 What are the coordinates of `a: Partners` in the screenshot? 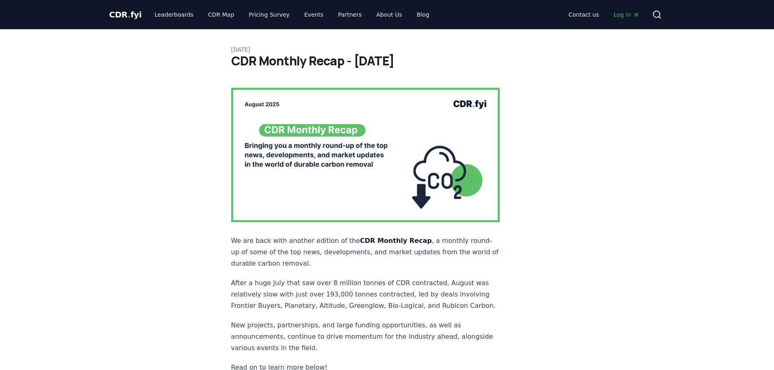 It's located at (350, 15).